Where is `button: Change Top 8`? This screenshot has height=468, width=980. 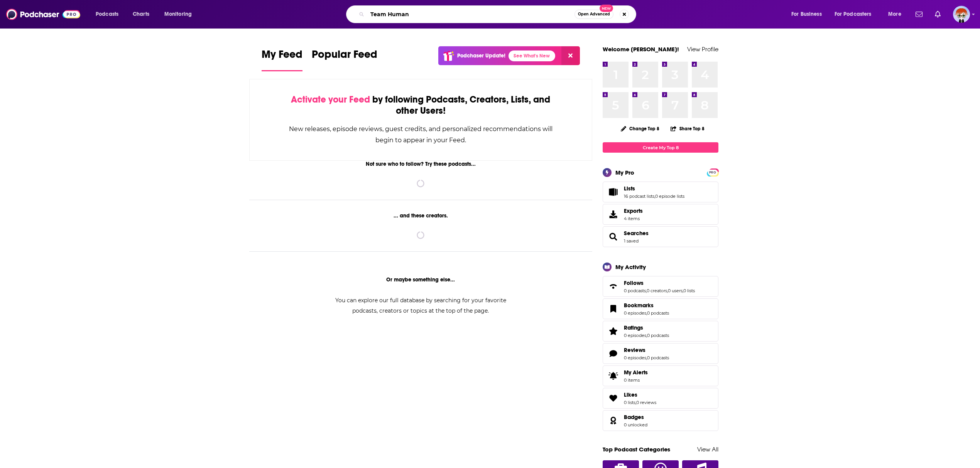 button: Change Top 8 is located at coordinates (640, 129).